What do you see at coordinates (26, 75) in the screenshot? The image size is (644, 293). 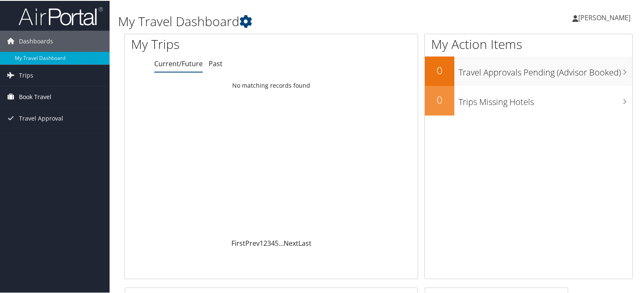 I see `span: Trips` at bounding box center [26, 75].